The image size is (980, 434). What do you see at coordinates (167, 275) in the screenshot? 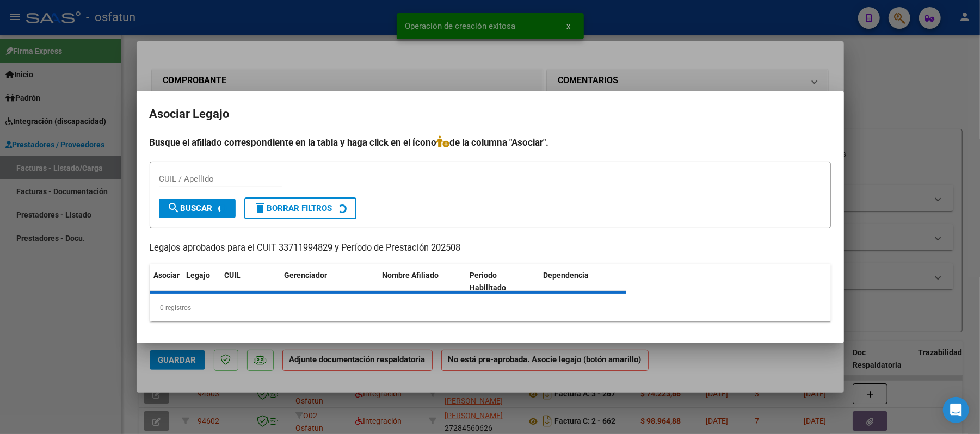
I see `span: Asociar` at bounding box center [167, 275].